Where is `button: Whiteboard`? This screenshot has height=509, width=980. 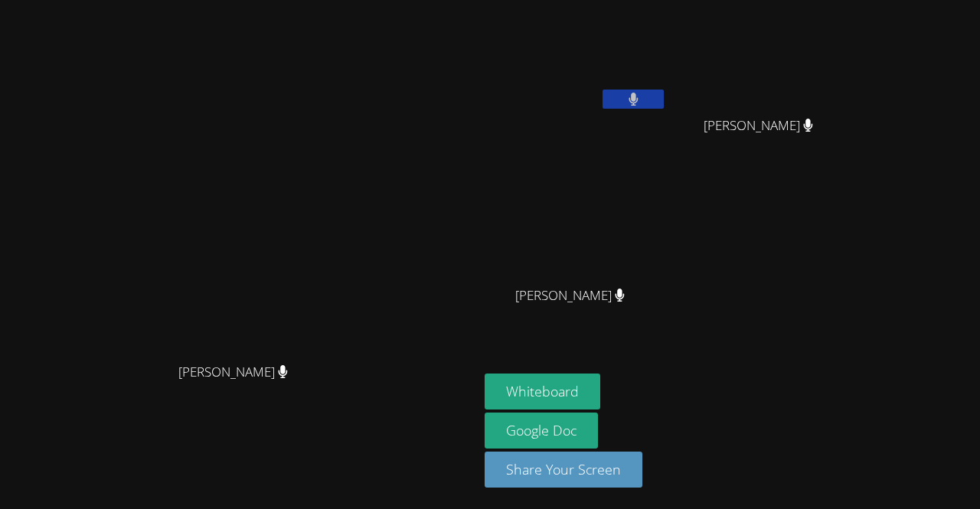 button: Whiteboard is located at coordinates (542, 392).